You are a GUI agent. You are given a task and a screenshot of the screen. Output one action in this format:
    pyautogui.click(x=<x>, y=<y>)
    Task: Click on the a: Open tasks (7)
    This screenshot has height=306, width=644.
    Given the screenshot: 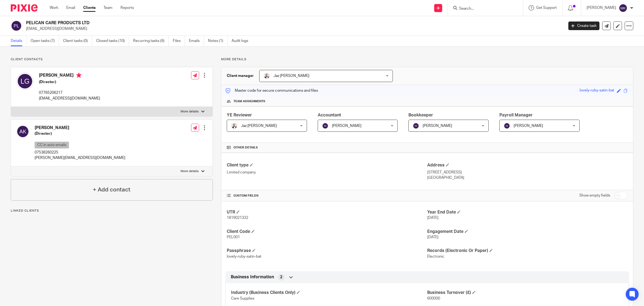 What is the action you would take?
    pyautogui.click(x=45, y=41)
    